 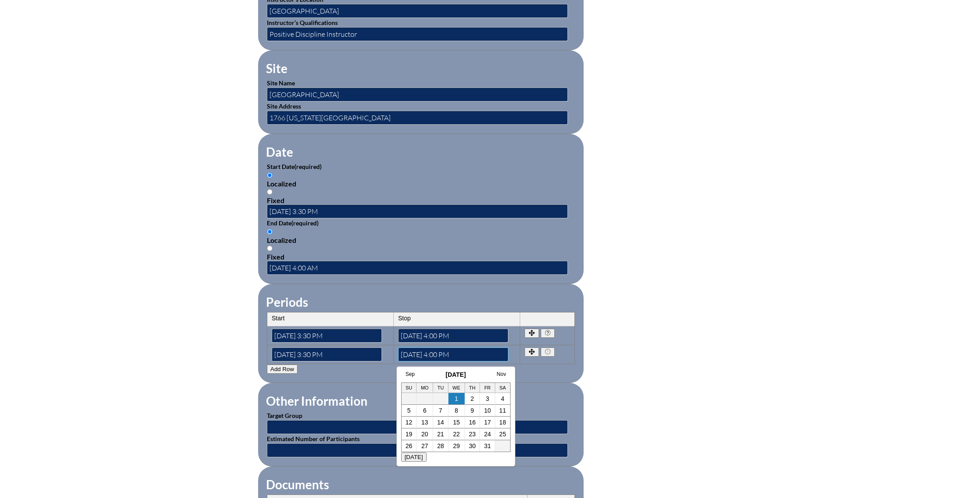 What do you see at coordinates (472, 446) in the screenshot?
I see `a: 30` at bounding box center [472, 446].